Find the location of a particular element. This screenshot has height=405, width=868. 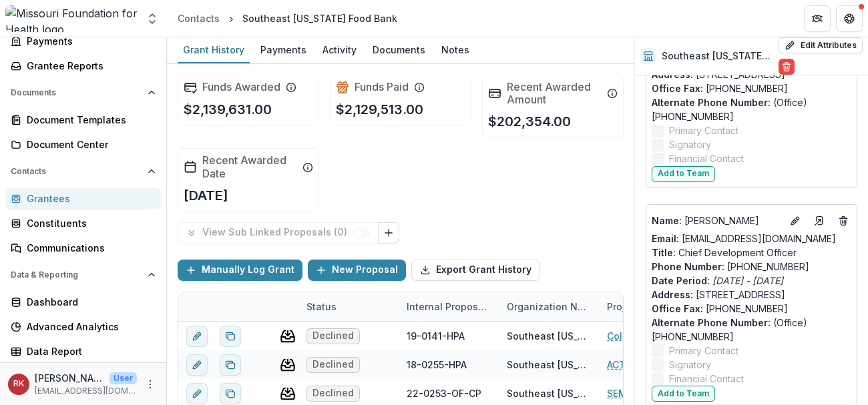

div: Data Report is located at coordinates (88, 351).